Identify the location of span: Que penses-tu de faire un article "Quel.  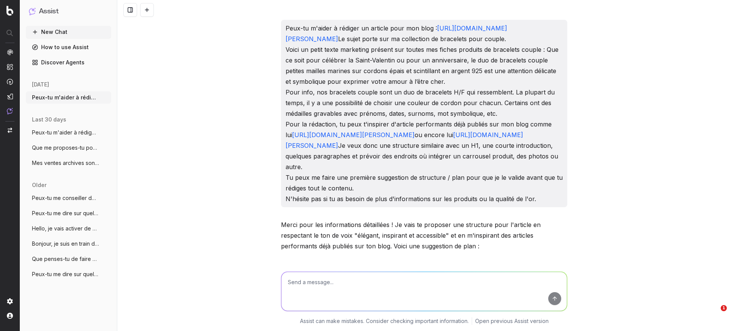
(65, 259).